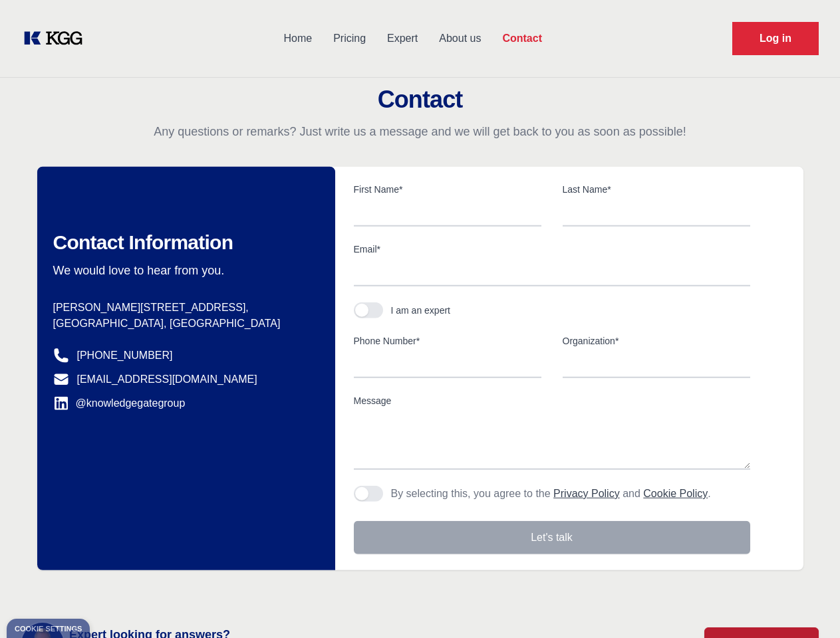 The width and height of the screenshot is (840, 638). Describe the element at coordinates (420, 100) in the screenshot. I see `h2: Contact` at that location.